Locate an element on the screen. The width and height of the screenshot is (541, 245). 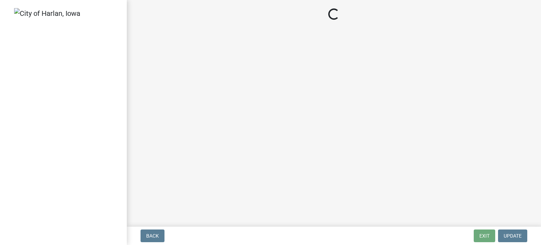
img: City of Harlan, Iowa is located at coordinates (47, 13).